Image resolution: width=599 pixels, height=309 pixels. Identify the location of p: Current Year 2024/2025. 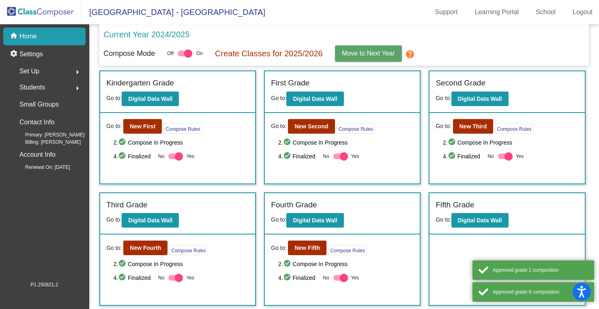
(146, 34).